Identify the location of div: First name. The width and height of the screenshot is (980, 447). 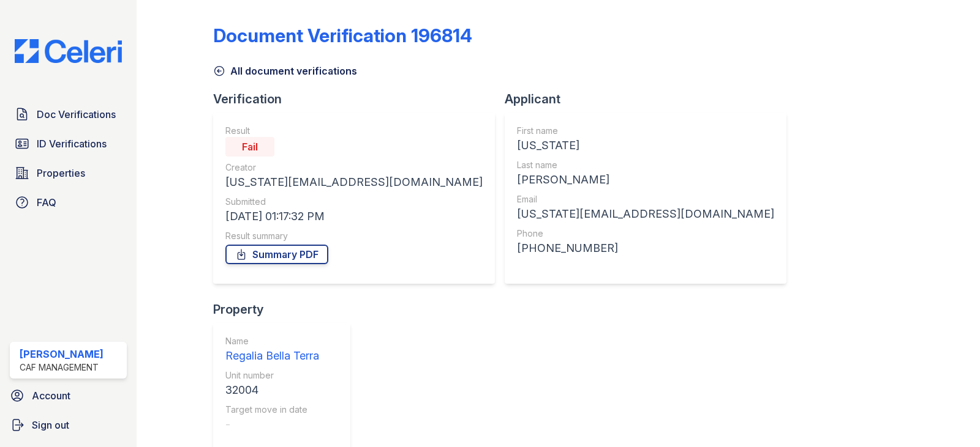
(646, 131).